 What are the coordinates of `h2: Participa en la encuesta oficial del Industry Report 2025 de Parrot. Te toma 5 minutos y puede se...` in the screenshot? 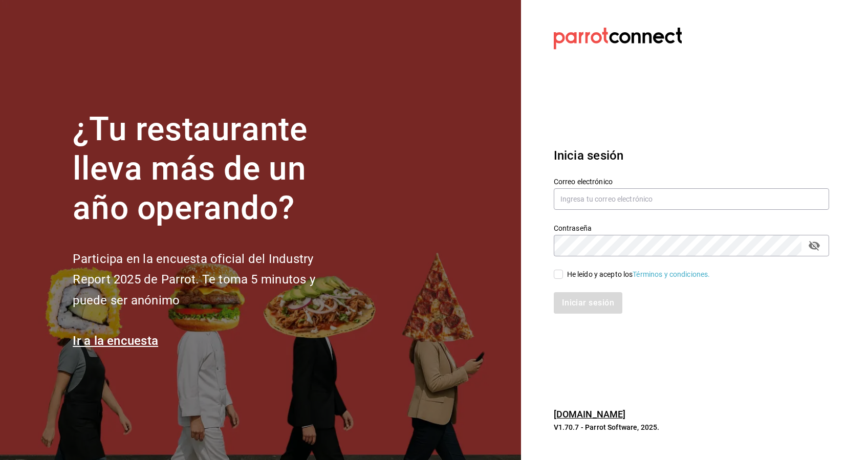 It's located at (211, 280).